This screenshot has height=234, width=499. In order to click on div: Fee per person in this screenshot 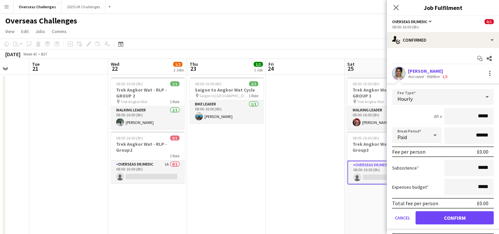, I will do `click(409, 151)`.